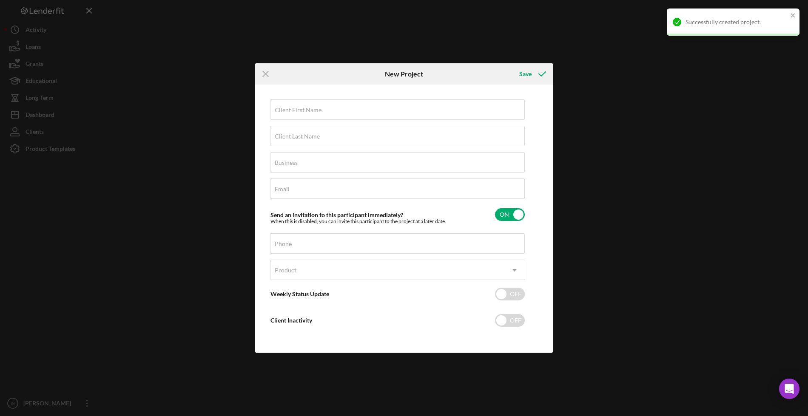 The width and height of the screenshot is (808, 416). Describe the element at coordinates (285, 270) in the screenshot. I see `div: Product` at that location.